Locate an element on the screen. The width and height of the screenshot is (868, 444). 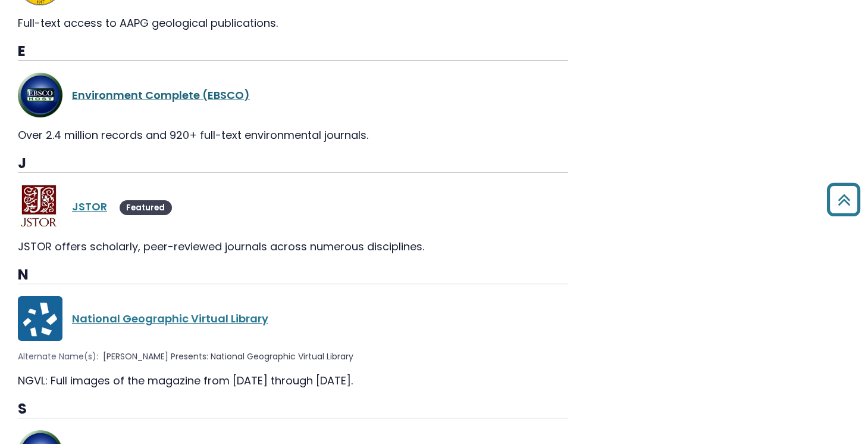
a: Back to Top is located at coordinates (843, 199).